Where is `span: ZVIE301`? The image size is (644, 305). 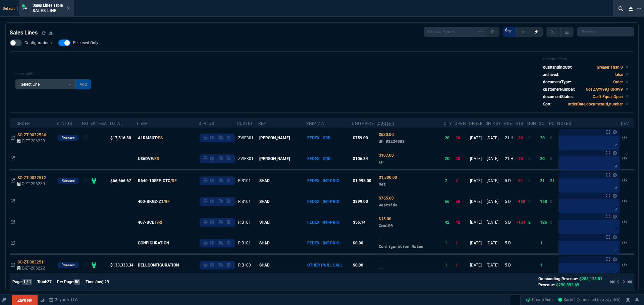 span: ZVIE301 is located at coordinates (246, 138).